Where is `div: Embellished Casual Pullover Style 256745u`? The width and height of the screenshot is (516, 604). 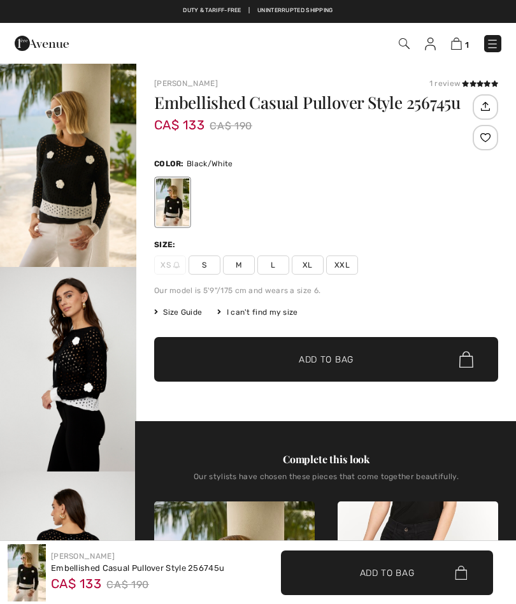 div: Embellished Casual Pullover Style 256745u is located at coordinates (138, 568).